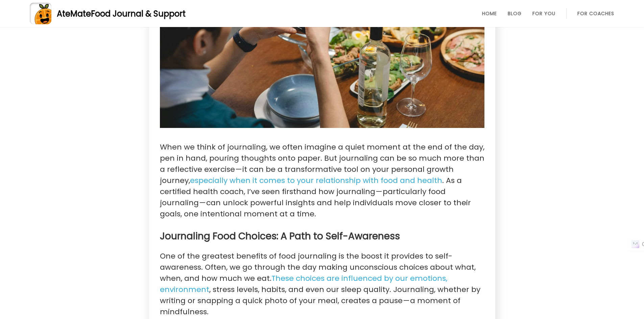  I want to click on a: AteMateFood Journal & Support, so click(322, 14).